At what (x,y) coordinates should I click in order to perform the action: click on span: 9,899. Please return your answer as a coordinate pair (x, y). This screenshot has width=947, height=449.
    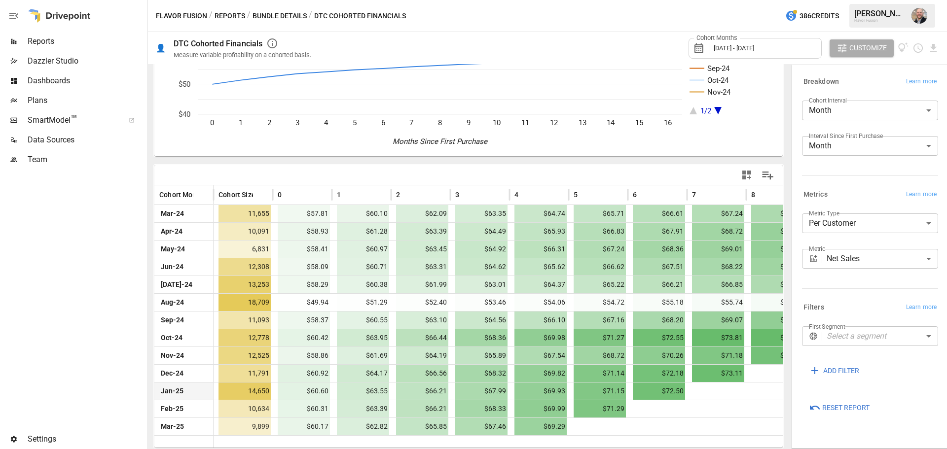
    Looking at the image, I should click on (245, 427).